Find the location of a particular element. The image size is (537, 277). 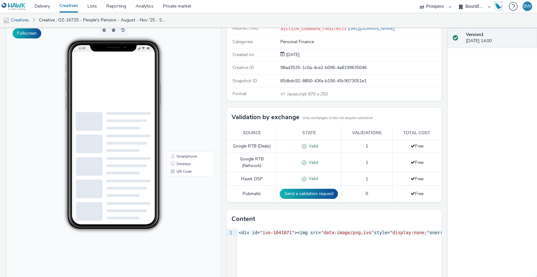

img: undefined Logo is located at coordinates (14, 6).